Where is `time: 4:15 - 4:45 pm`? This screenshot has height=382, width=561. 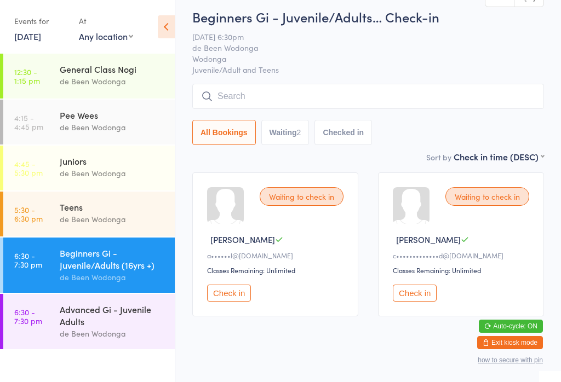 time: 4:15 - 4:45 pm is located at coordinates (28, 122).